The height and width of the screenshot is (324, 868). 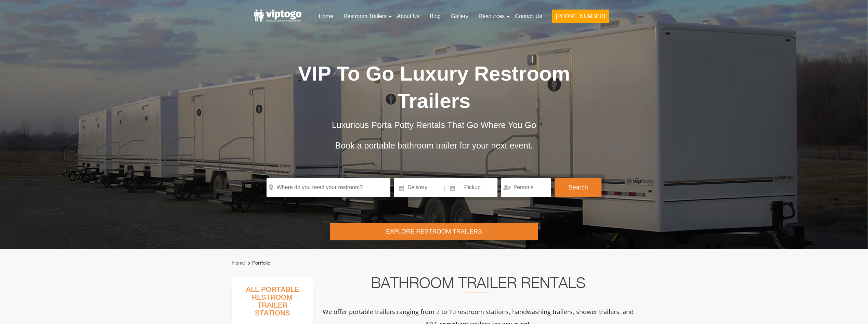 What do you see at coordinates (434, 232) in the screenshot?
I see `div: Explore Restroom Trailers` at bounding box center [434, 232].